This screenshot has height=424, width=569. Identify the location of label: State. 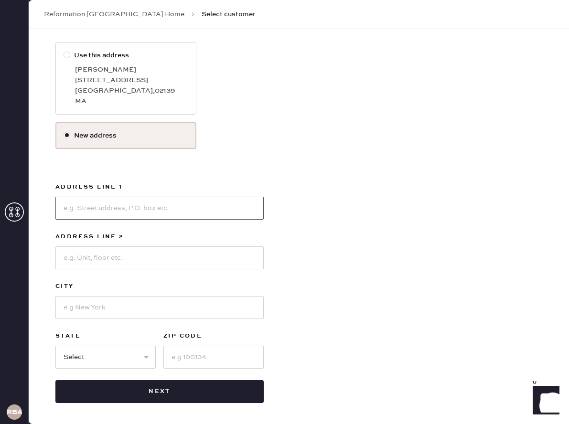
(106, 337).